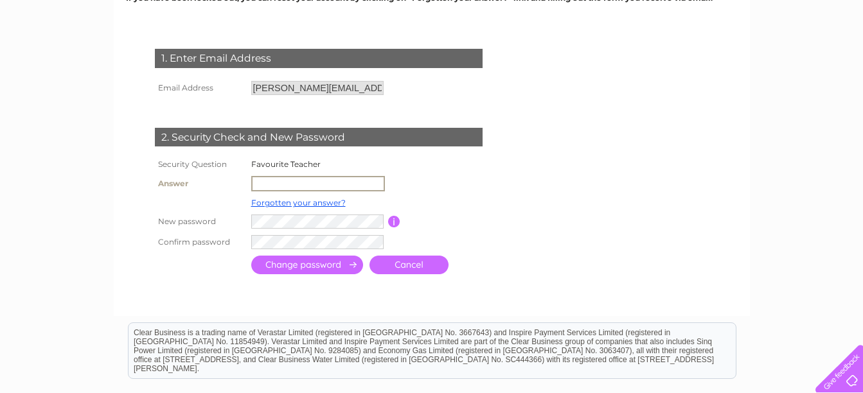  What do you see at coordinates (200, 184) in the screenshot?
I see `th: Answer` at bounding box center [200, 184].